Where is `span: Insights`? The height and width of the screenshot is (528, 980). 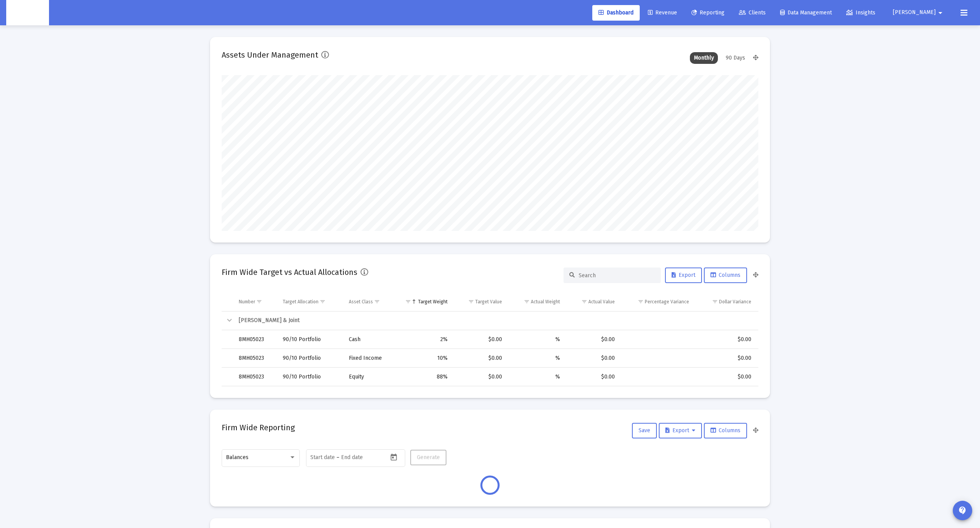 span: Insights is located at coordinates (861, 12).